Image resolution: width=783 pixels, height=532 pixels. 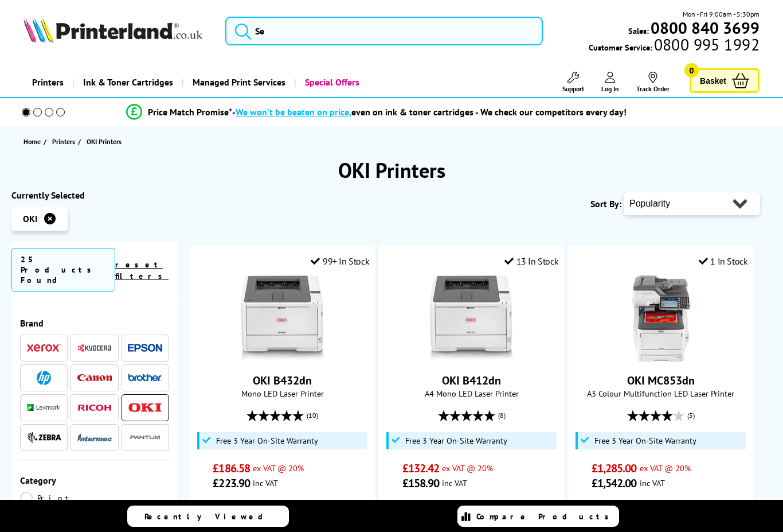 I want to click on div: Currently Selected, so click(x=95, y=195).